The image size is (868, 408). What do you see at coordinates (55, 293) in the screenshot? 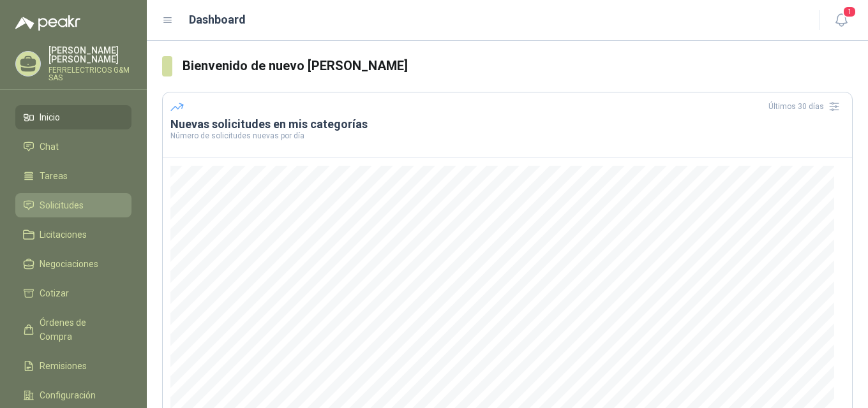
I see `span: Cotizar` at bounding box center [55, 293].